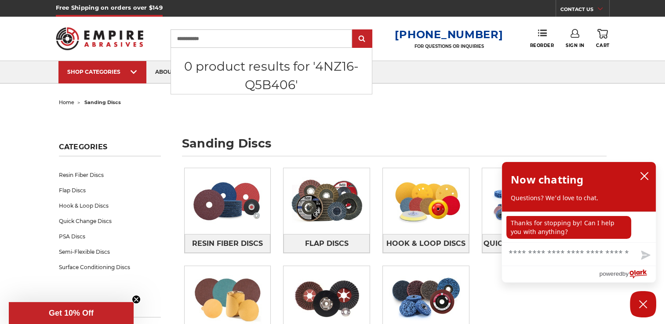  Describe the element at coordinates (547, 180) in the screenshot. I see `h2: Now chatting` at that location.